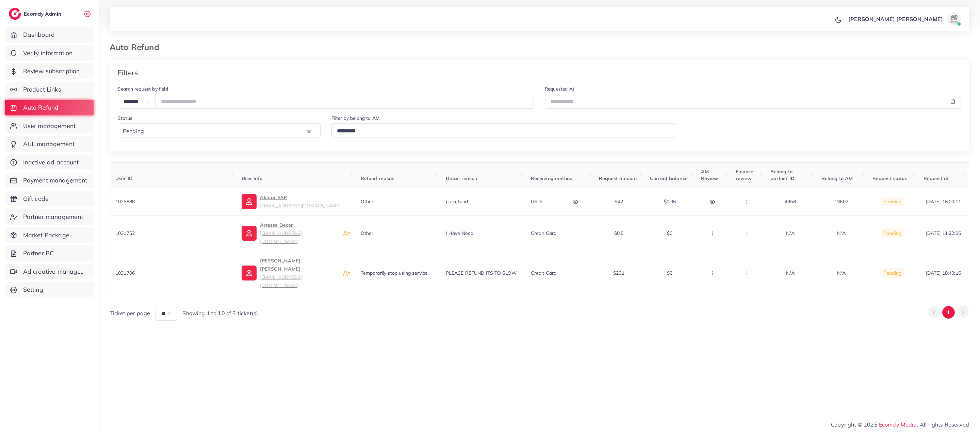  Describe the element at coordinates (124, 118) in the screenshot. I see `label: Status` at that location.